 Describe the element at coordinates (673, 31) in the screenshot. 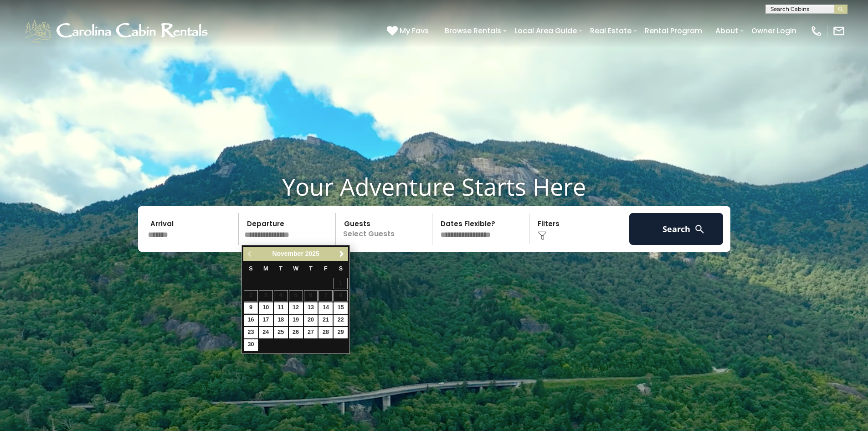

I see `a: Rental Program` at that location.